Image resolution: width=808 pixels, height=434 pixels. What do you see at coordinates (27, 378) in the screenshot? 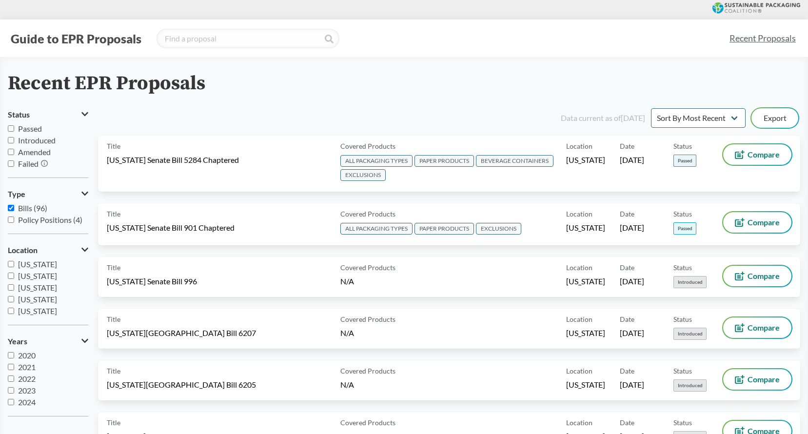
I see `span: 2022` at bounding box center [27, 378].